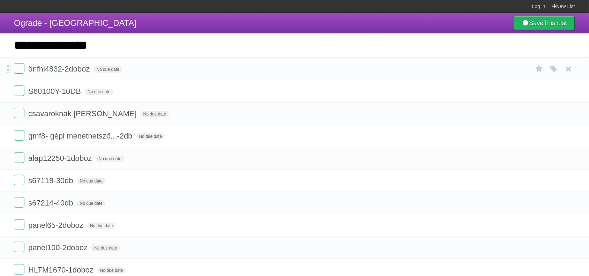 This screenshot has width=589, height=276. What do you see at coordinates (51, 180) in the screenshot?
I see `span: s67118-30db` at bounding box center [51, 180].